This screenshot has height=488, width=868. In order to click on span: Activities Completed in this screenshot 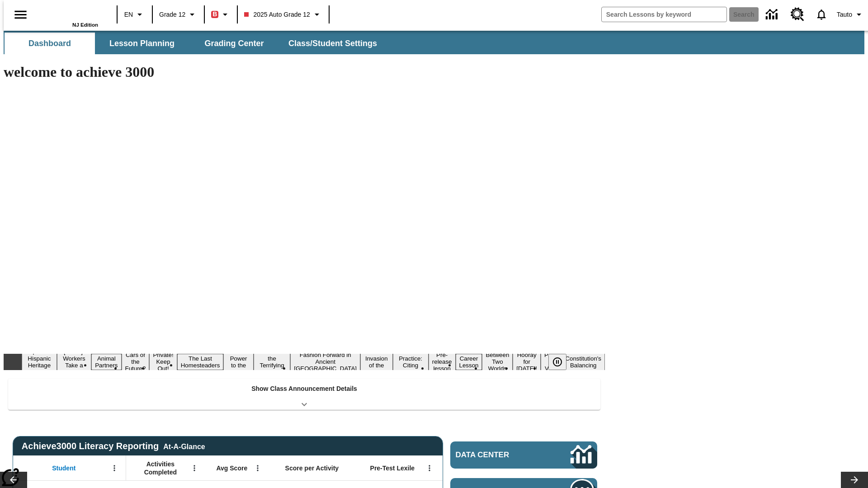, I will do `click(160, 468)`.